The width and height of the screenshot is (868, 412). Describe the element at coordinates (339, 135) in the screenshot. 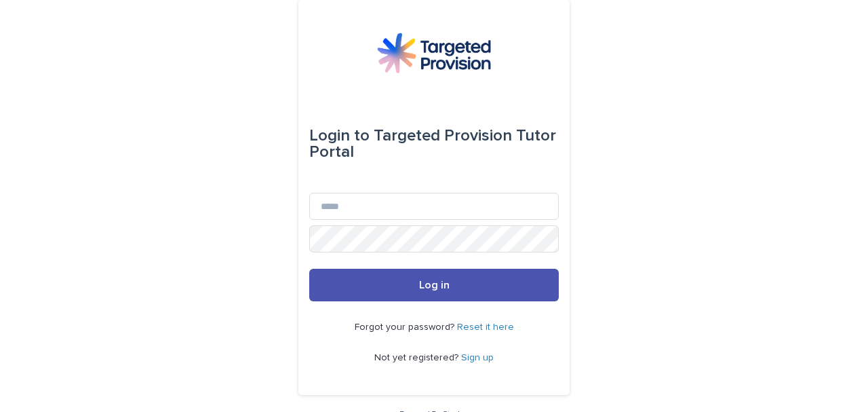

I see `span: Login to` at that location.